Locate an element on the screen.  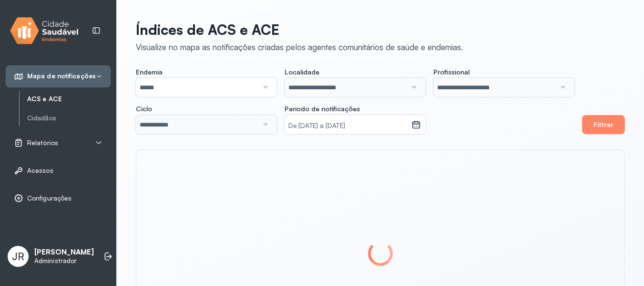
img: logo.svg is located at coordinates (44, 31).